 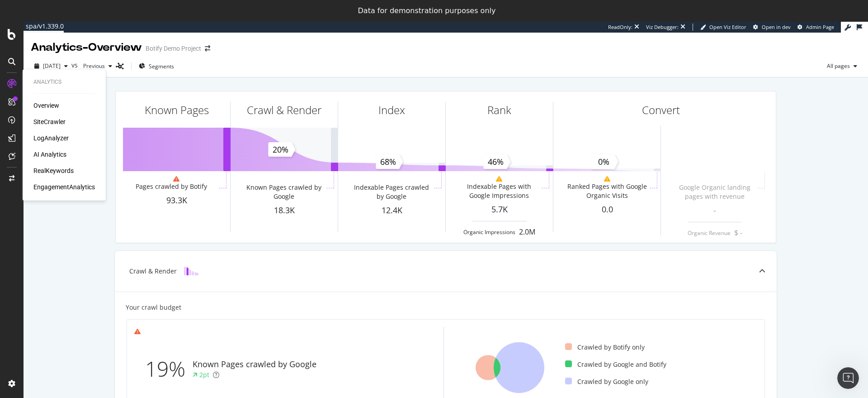 What do you see at coordinates (51, 138) in the screenshot?
I see `div: LogAnalyzer` at bounding box center [51, 138].